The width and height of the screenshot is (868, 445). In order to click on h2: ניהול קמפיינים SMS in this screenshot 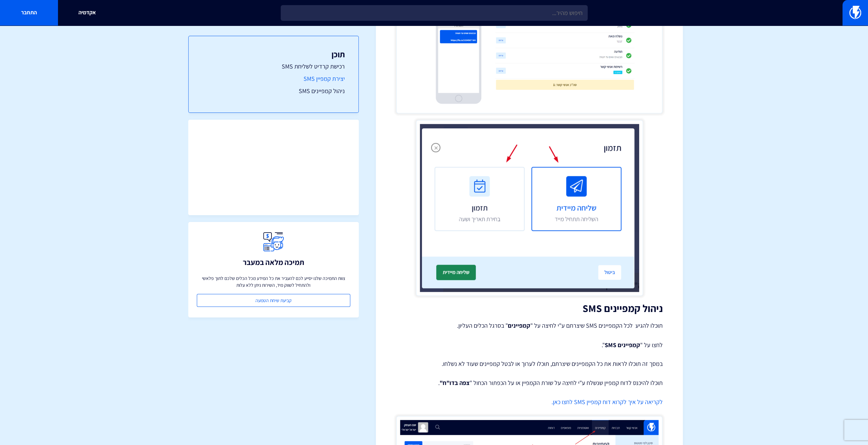, I will do `click(529, 308)`.